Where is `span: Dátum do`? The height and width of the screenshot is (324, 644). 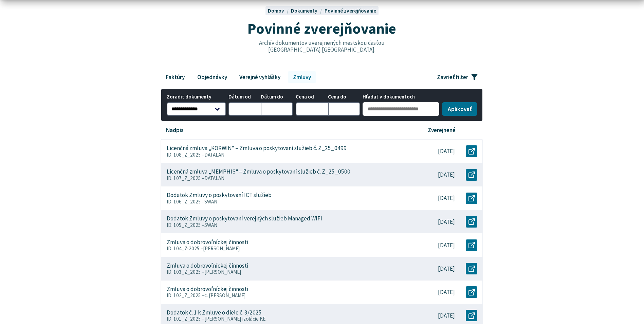 span: Dátum do is located at coordinates (276, 97).